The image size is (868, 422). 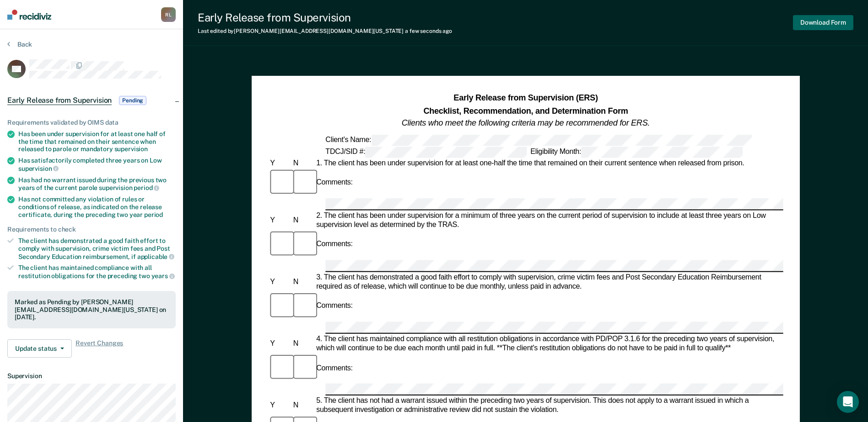 What do you see at coordinates (525, 98) in the screenshot?
I see `strong: Early Release from Supervision (ERS)` at bounding box center [525, 98].